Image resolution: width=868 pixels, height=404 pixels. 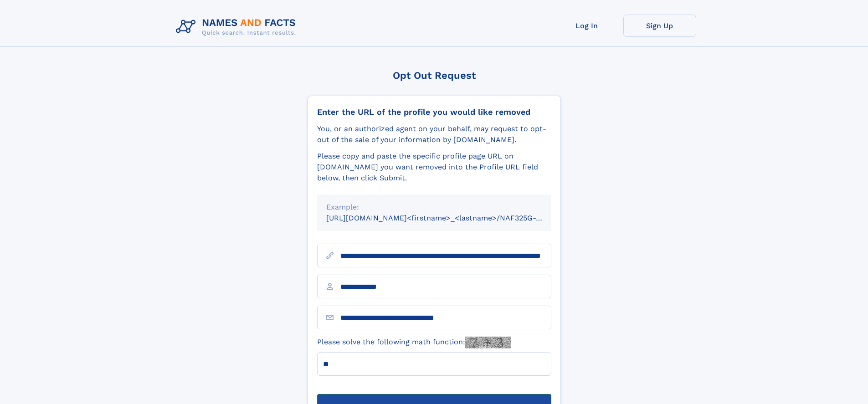 What do you see at coordinates (434, 207) in the screenshot?
I see `div: Example:` at bounding box center [434, 207].